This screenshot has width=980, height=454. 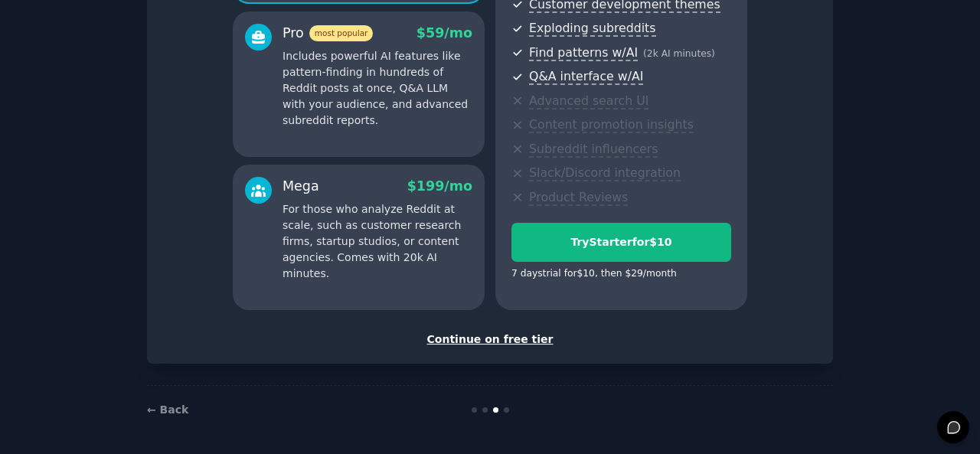 I want to click on span: Slack/Discord integration, so click(x=605, y=173).